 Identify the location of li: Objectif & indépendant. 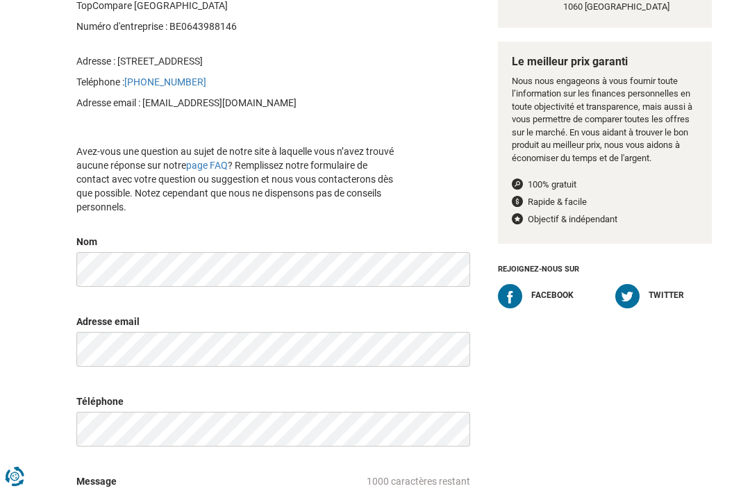
(605, 219).